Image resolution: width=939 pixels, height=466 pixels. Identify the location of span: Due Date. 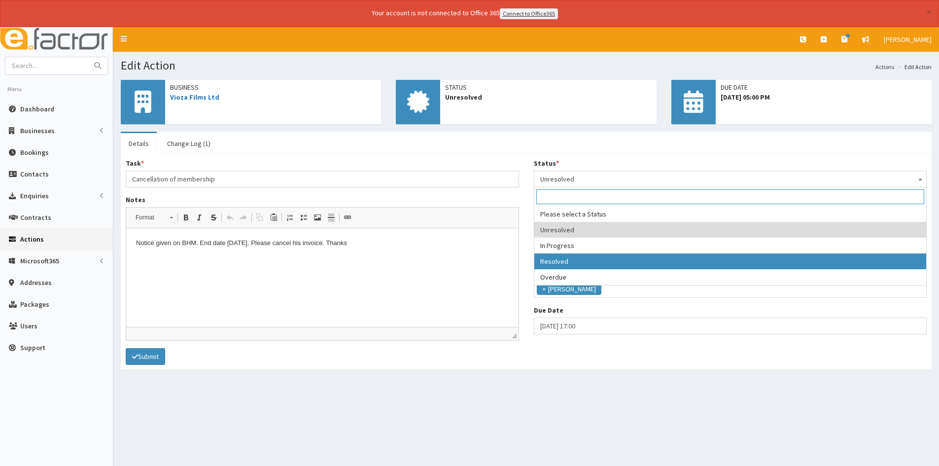
(824, 87).